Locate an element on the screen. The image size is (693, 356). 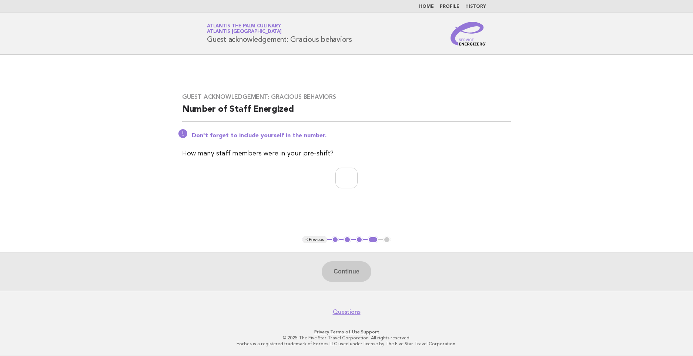
p: Forbes is a registered trademark of Forbes LLC used under license by The Five Star Travel Corpora... is located at coordinates (347, 344).